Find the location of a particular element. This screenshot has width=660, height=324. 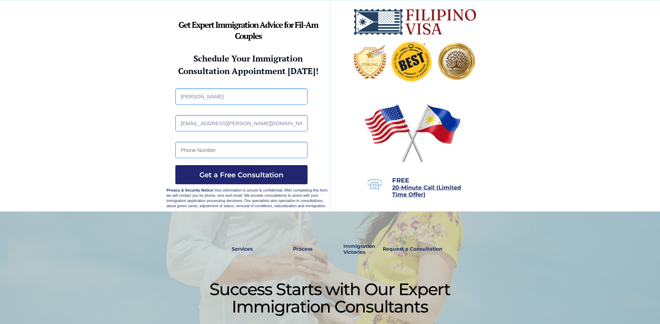

button: Get a Free Consultation is located at coordinates (241, 175).